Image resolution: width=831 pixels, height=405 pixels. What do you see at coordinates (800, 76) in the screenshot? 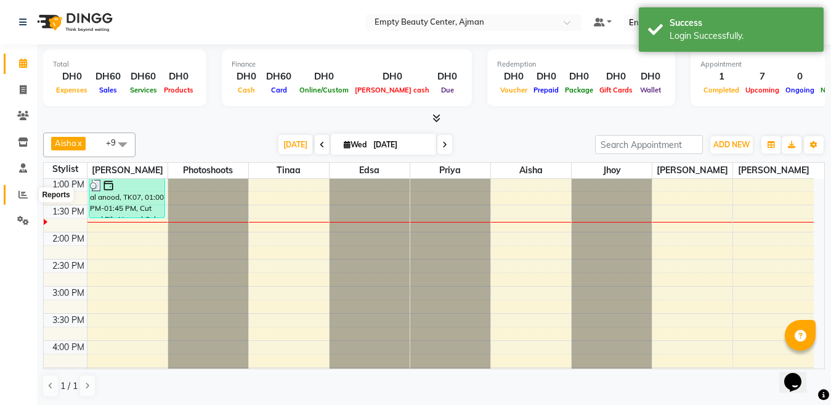
I see `div: 0` at bounding box center [800, 76].